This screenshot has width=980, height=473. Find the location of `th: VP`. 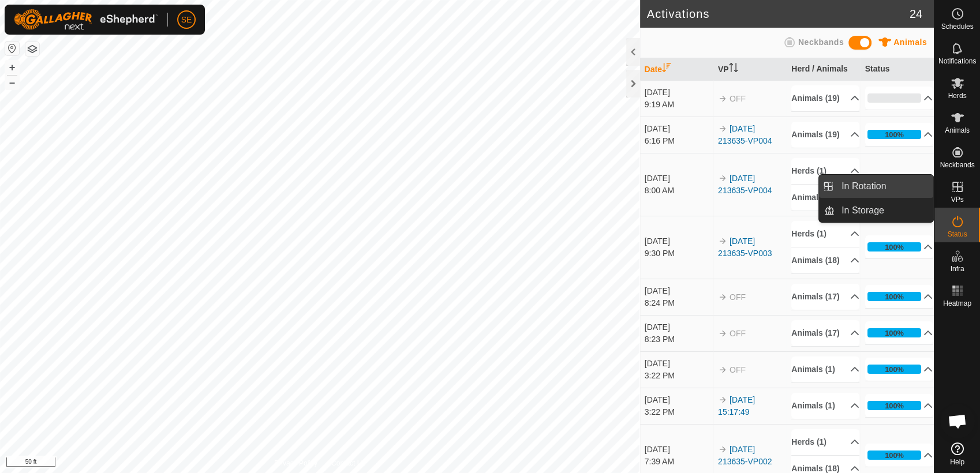

th: VP is located at coordinates (750, 69).